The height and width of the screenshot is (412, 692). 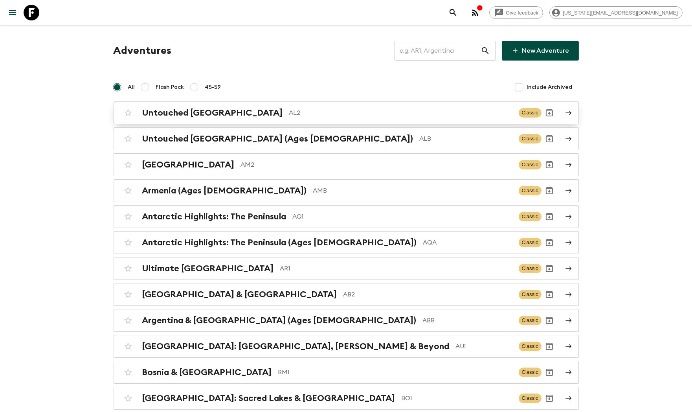 What do you see at coordinates (213, 87) in the screenshot?
I see `span: 45-59` at bounding box center [213, 87].